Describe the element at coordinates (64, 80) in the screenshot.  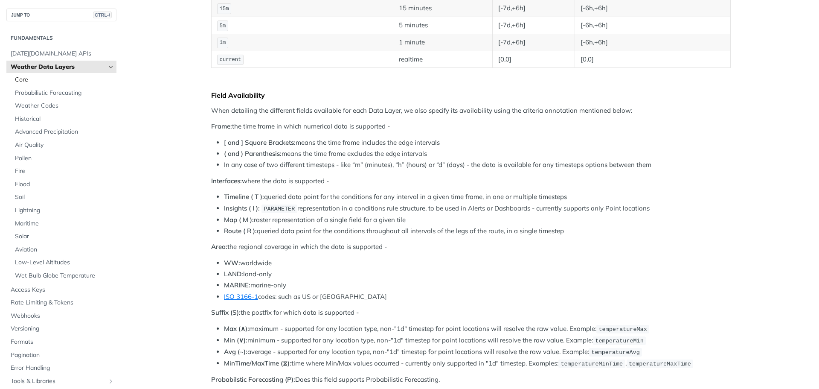
I see `span: Core` at that location.